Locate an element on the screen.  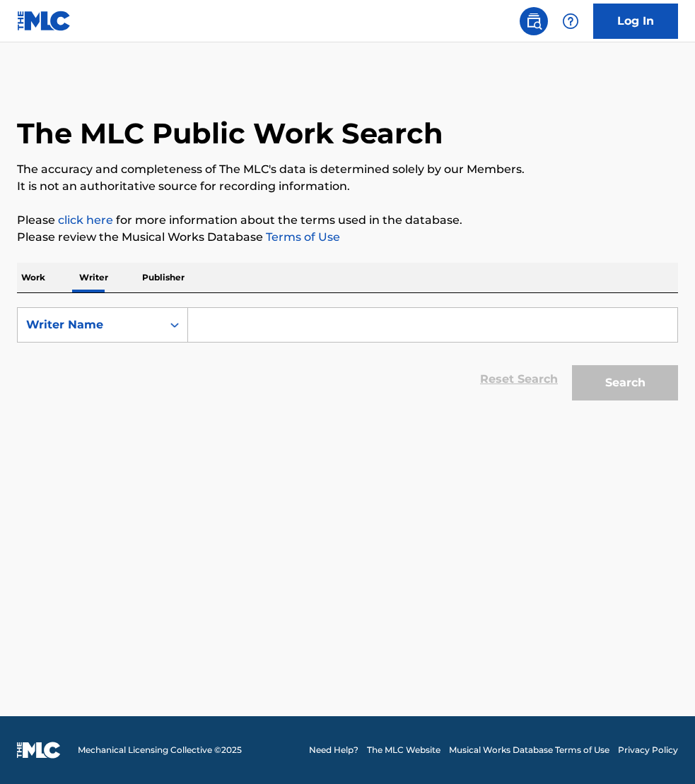
p: Please for more information about the terms used in the database. is located at coordinates (347, 220).